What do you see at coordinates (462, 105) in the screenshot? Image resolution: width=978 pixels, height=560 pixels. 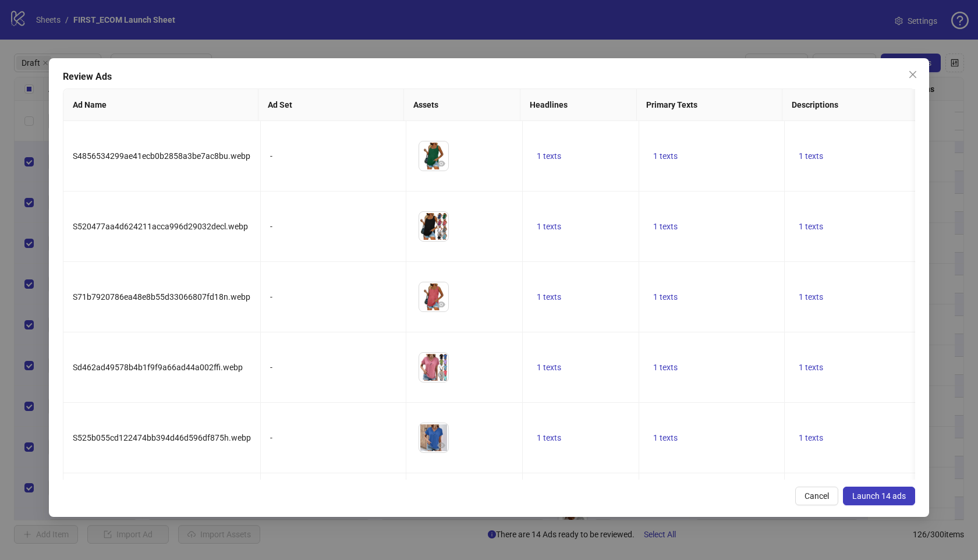 I see `th: Assets` at bounding box center [462, 105].